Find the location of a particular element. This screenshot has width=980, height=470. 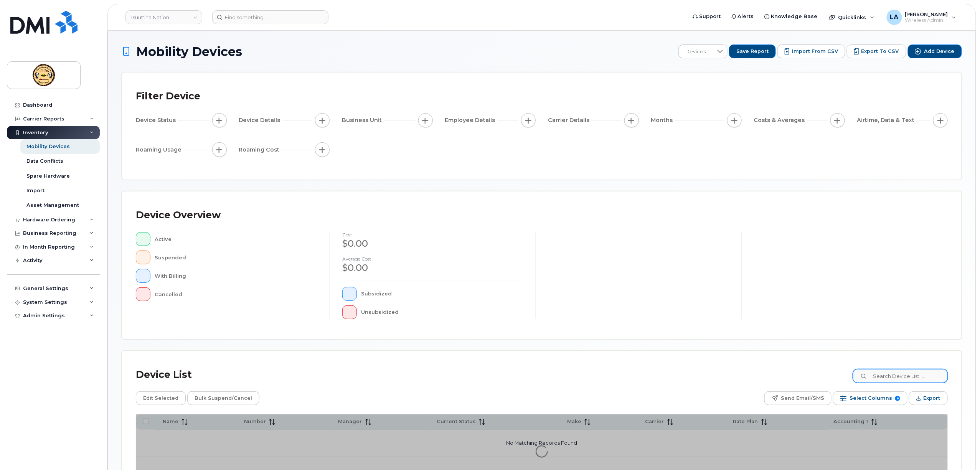

span: Device Status is located at coordinates (157, 120).